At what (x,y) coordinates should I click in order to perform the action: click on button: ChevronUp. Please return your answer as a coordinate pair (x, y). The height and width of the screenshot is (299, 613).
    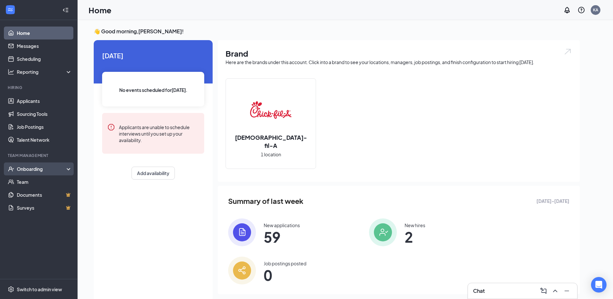
    Looking at the image, I should click on (555, 291).